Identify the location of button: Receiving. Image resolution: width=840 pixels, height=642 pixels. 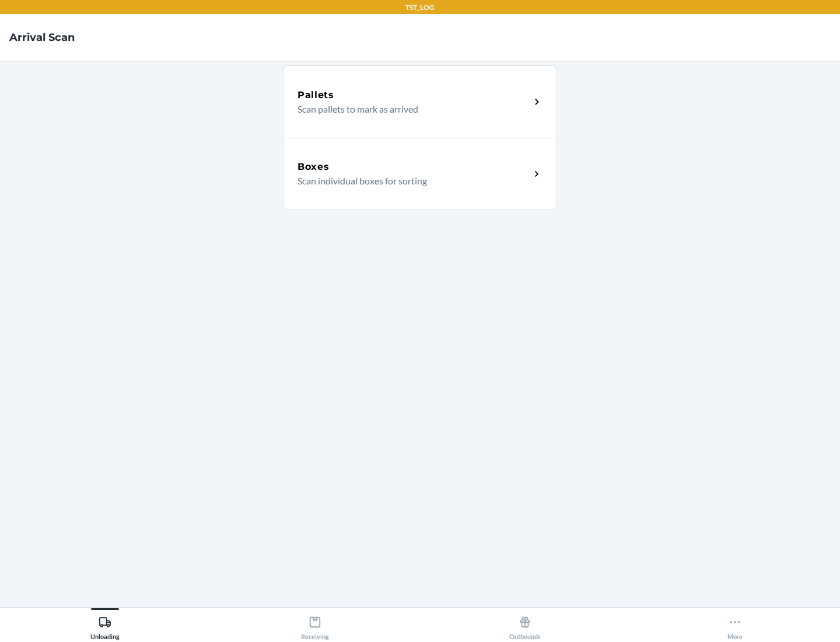
(315, 624).